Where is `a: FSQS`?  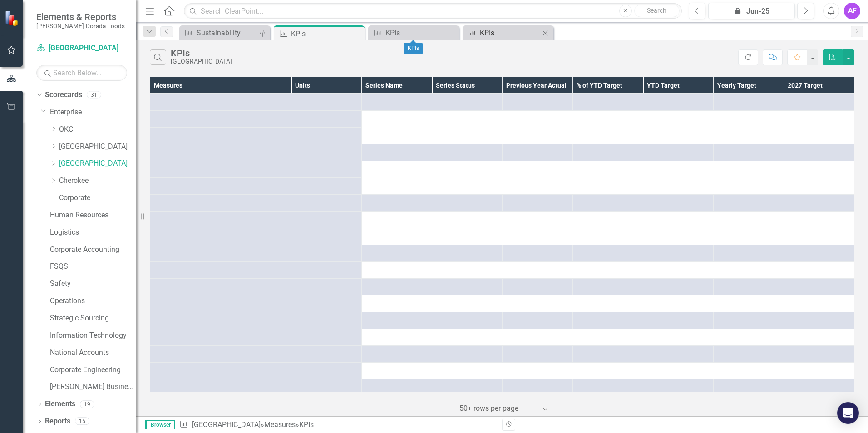
a: FSQS is located at coordinates (93, 267).